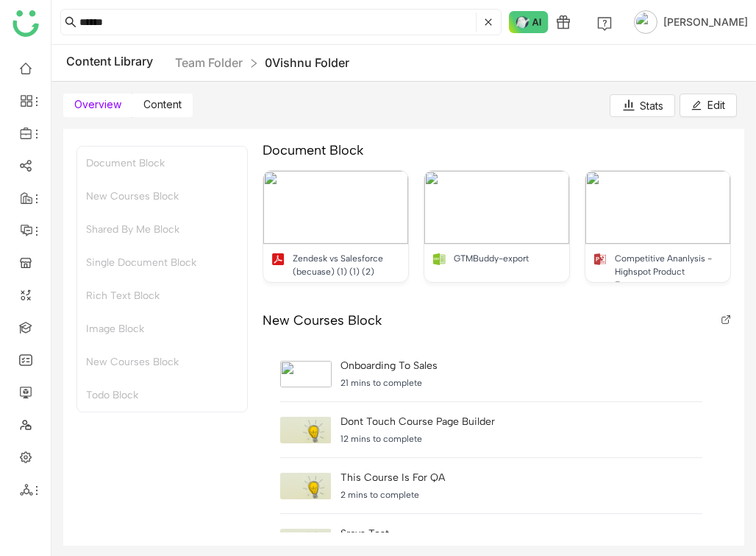 The height and width of the screenshot is (556, 756). What do you see at coordinates (669, 270) in the screenshot?
I see `div: Competitive Ananlysis - Highspot Product Features.pptx` at bounding box center [669, 270].